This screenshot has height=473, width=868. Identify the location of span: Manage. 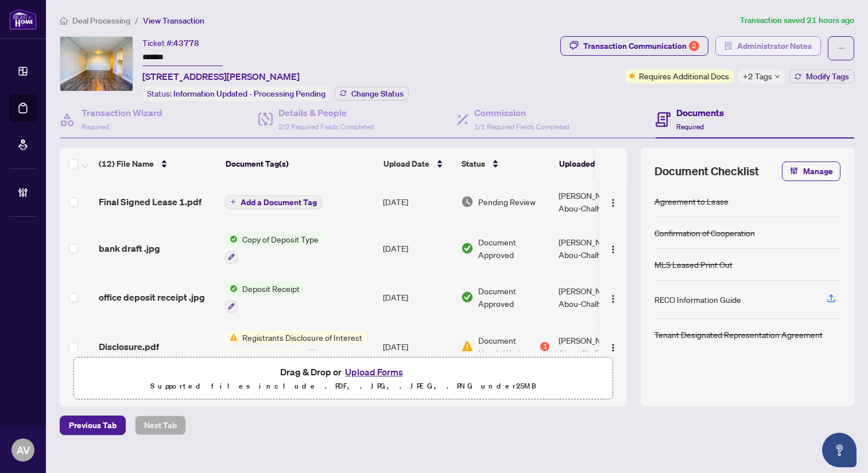
(818, 171).